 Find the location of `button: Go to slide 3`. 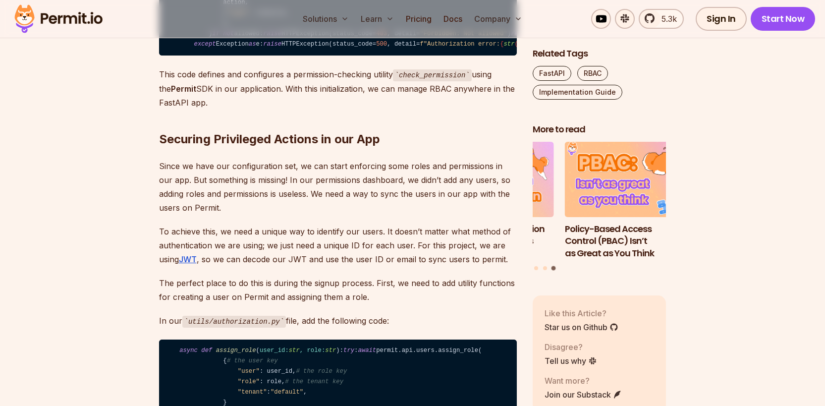

button: Go to slide 3 is located at coordinates (553, 268).